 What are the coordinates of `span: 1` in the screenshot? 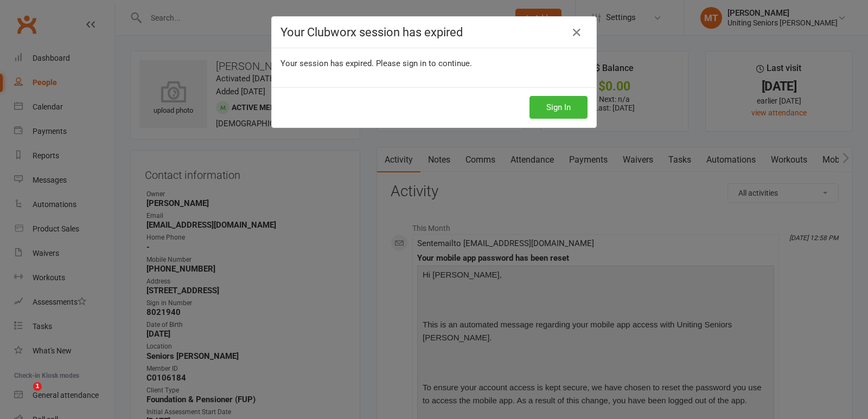 It's located at (37, 386).